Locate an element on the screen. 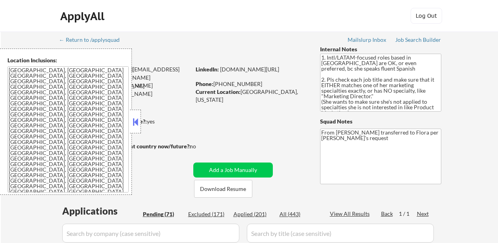  div: Mailslurp Inbox is located at coordinates (367, 40).